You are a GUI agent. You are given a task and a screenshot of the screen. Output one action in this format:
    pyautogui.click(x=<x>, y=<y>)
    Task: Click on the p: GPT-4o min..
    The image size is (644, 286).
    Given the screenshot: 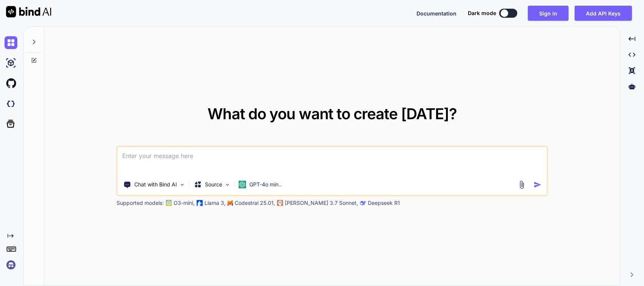 What is the action you would take?
    pyautogui.click(x=265, y=185)
    